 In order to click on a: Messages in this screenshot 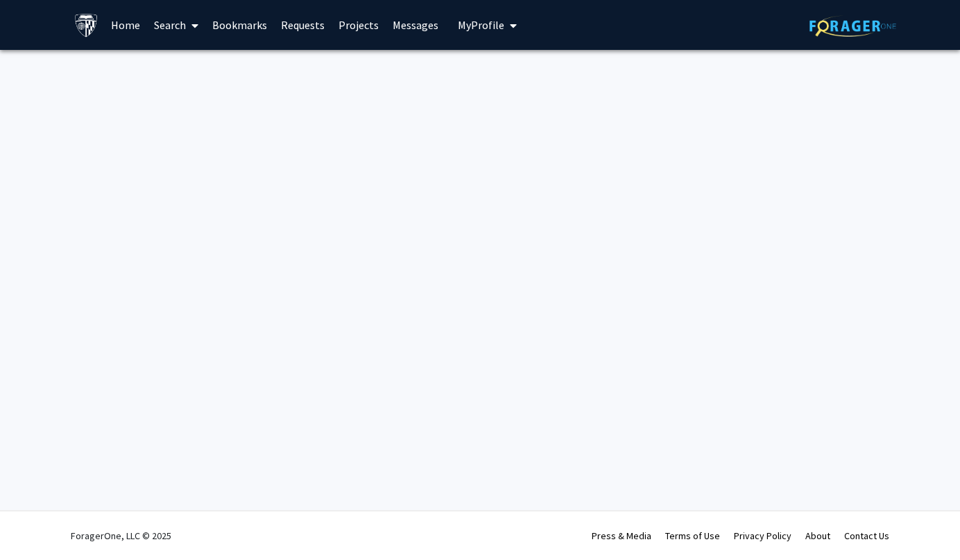, I will do `click(415, 25)`.